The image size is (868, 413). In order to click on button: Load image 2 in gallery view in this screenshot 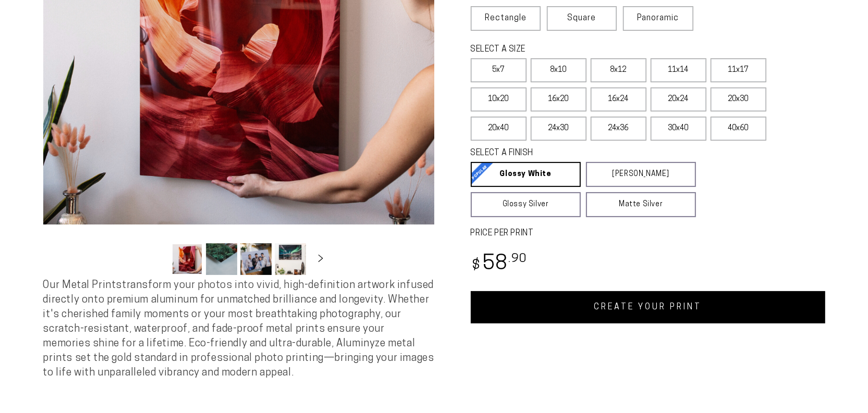, I will do `click(222, 259)`.